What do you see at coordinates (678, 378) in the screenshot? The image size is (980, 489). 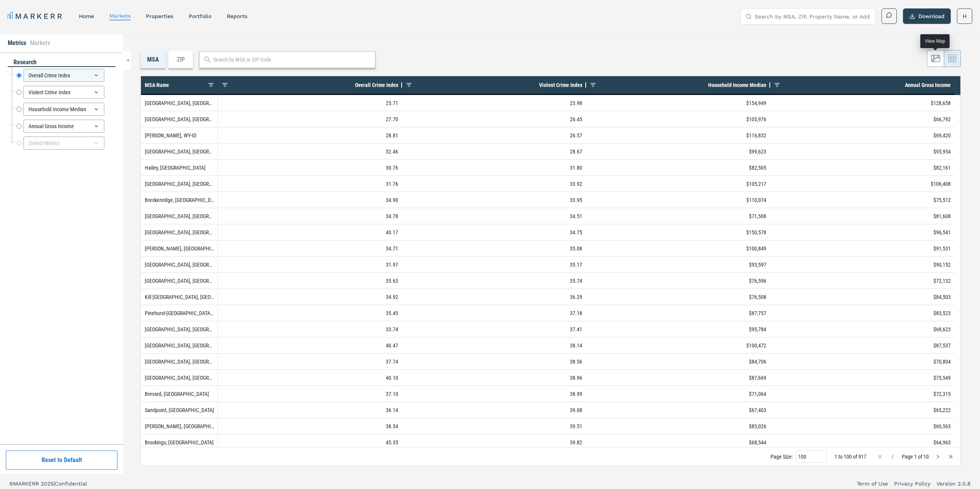 I see `div: $87,669` at bounding box center [678, 378].